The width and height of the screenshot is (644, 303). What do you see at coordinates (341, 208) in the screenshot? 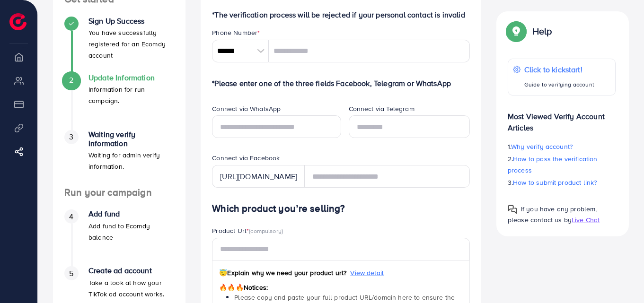
I see `h4: Which product you’re selling?` at bounding box center [341, 208].